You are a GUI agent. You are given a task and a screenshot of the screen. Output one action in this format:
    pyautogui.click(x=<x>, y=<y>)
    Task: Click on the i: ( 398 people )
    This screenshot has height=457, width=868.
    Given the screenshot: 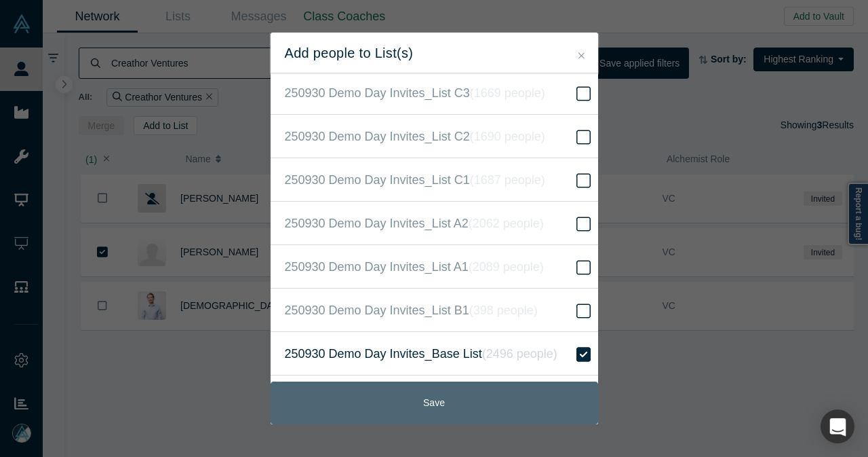 What is the action you would take?
    pyautogui.click(x=503, y=310)
    